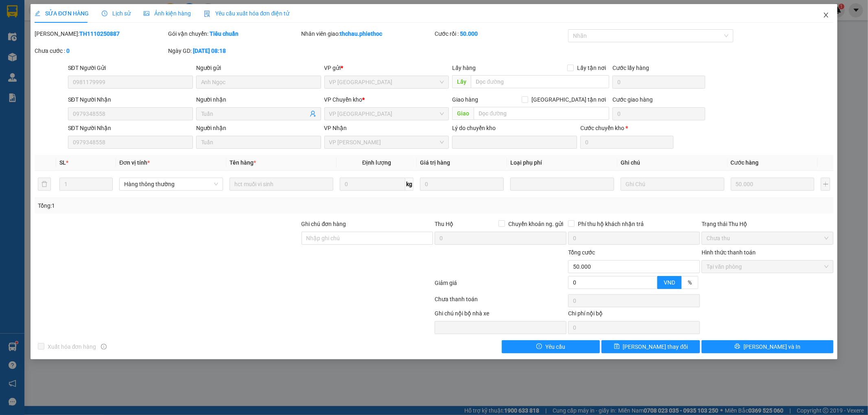  What do you see at coordinates (171, 184) in the screenshot?
I see `span: Hàng thông thường` at bounding box center [171, 184].